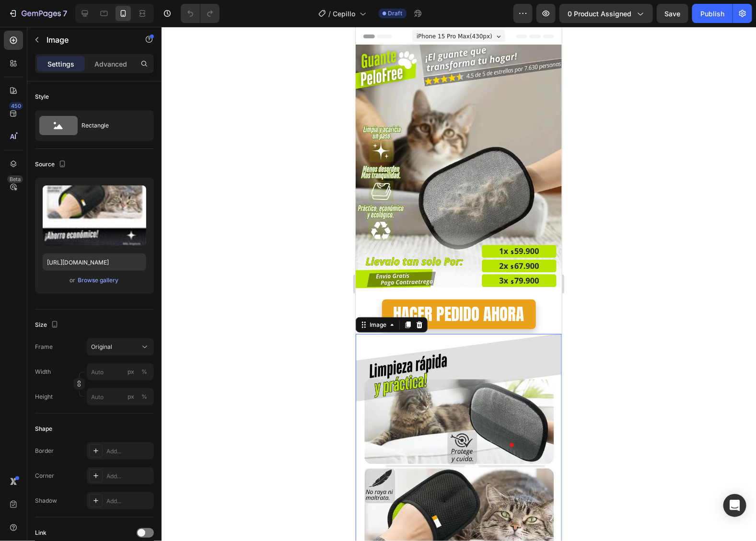  What do you see at coordinates (16, 106) in the screenshot?
I see `div: 450` at bounding box center [16, 106].